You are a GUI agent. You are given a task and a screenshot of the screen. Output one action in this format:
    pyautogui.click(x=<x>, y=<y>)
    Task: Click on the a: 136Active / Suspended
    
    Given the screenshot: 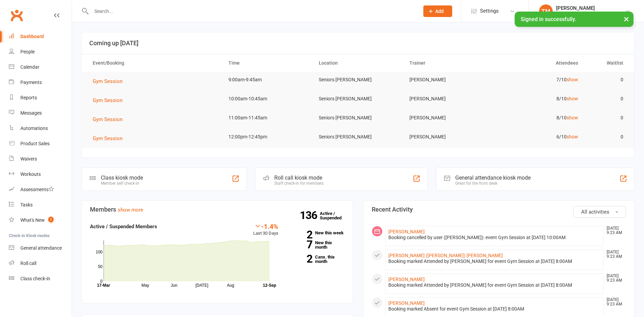 What is the action you would take?
    pyautogui.click(x=335, y=216)
    